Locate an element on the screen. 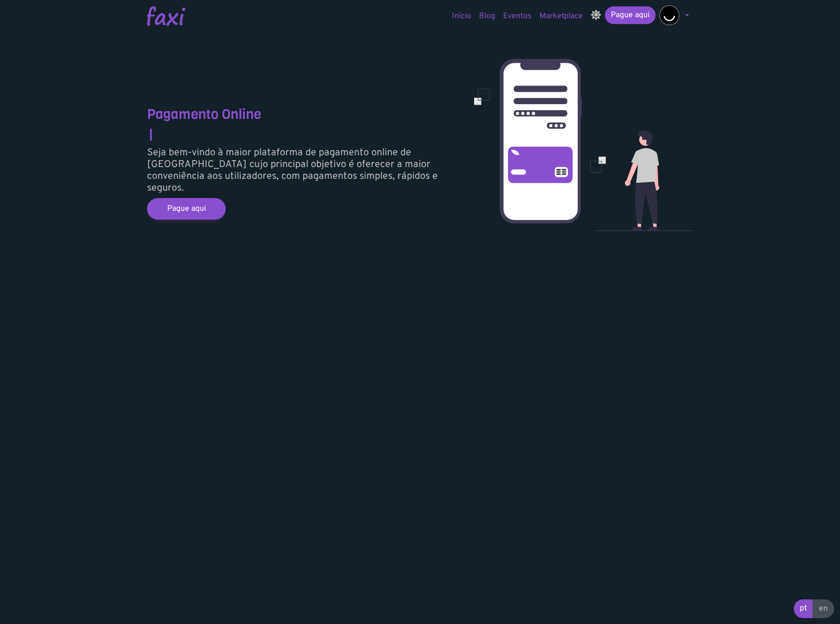 Image resolution: width=840 pixels, height=624 pixels. a: Eventos is located at coordinates (517, 16).